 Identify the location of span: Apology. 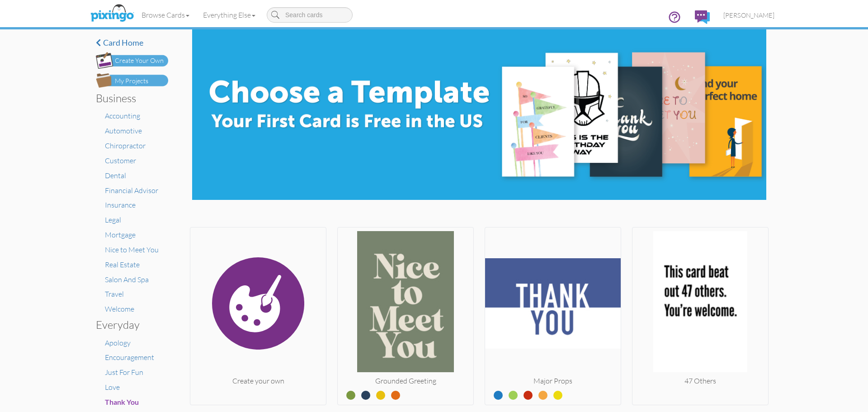
(118, 343).